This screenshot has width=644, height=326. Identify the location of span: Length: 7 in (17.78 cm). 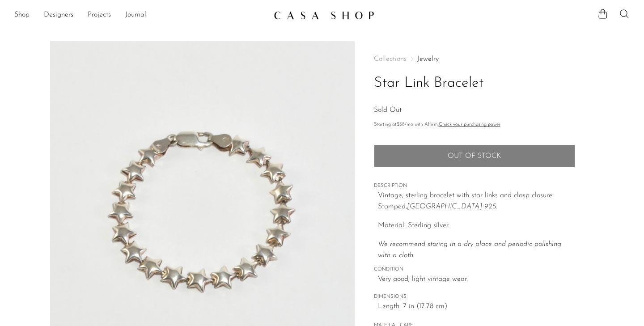
(477, 307).